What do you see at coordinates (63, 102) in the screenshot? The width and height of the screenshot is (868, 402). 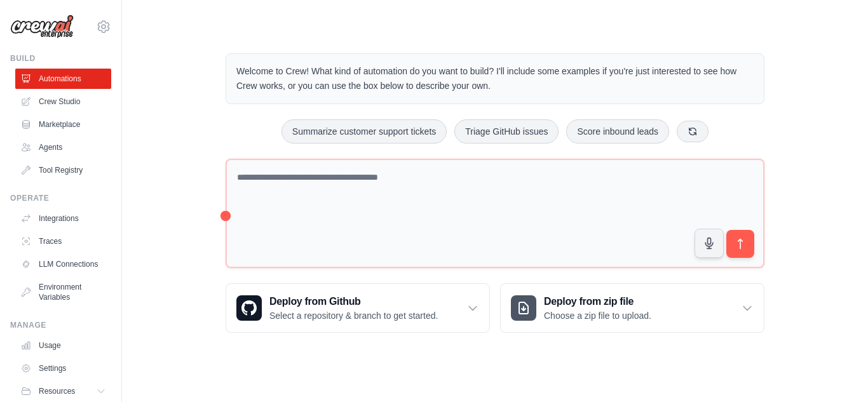 I see `a: Crew Studio` at bounding box center [63, 102].